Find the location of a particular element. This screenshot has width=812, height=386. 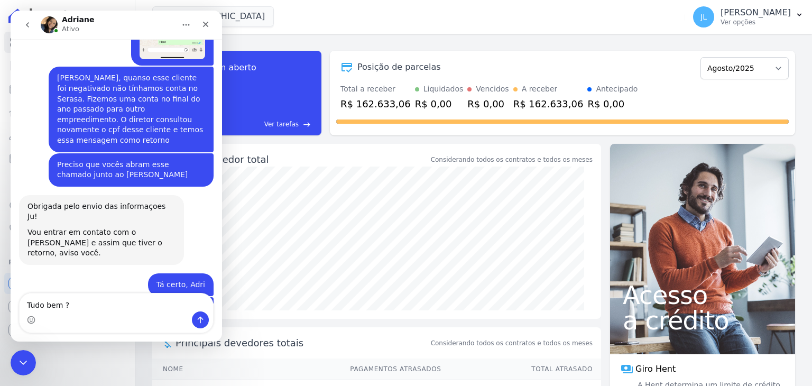

div: Vencidos is located at coordinates (492, 89).